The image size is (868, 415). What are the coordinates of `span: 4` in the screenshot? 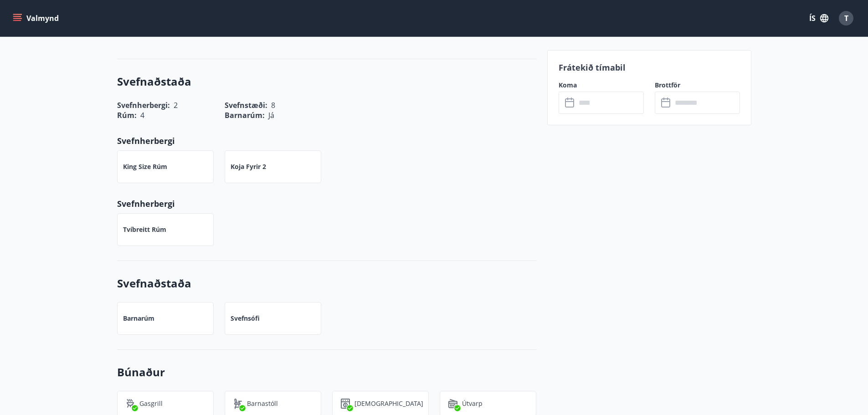 It's located at (142, 115).